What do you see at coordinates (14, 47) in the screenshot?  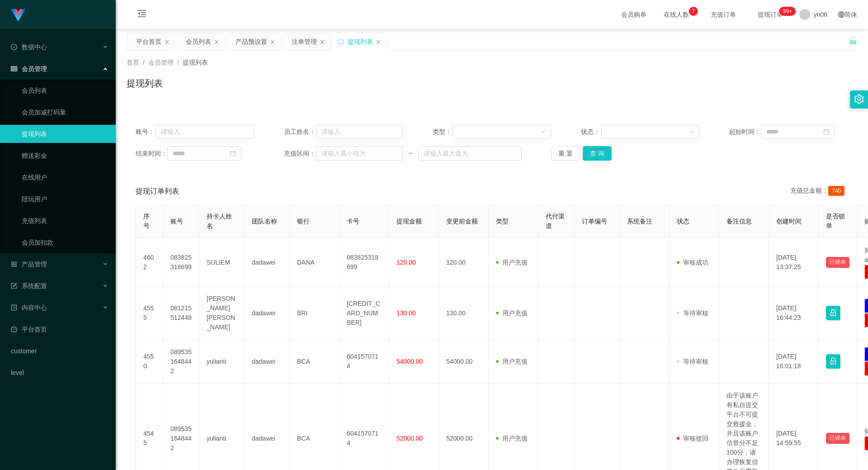 I see `i: 图标: check-circle-o` at bounding box center [14, 47].